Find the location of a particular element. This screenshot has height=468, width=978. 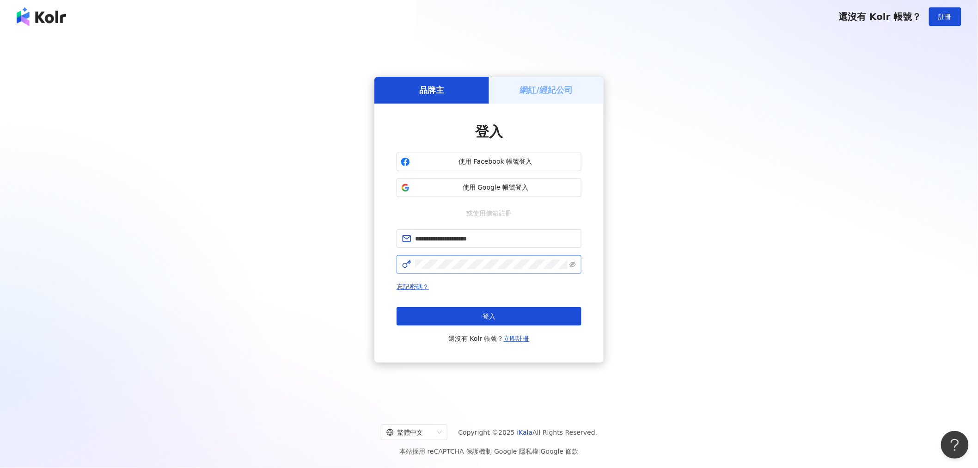

a: 立即註冊 is located at coordinates (517, 338).